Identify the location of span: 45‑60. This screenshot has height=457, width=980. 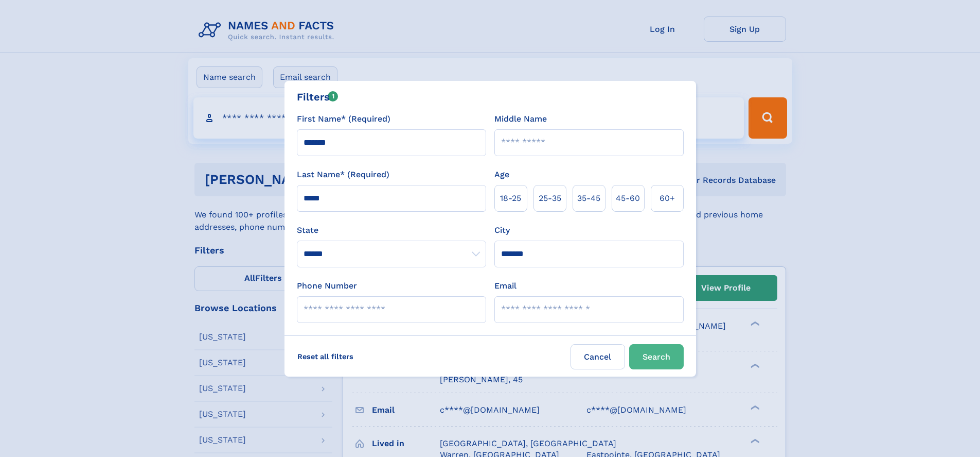
(627, 198).